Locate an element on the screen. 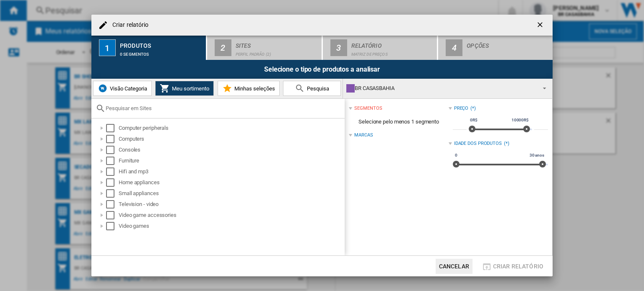  div: Video games is located at coordinates (231, 226).